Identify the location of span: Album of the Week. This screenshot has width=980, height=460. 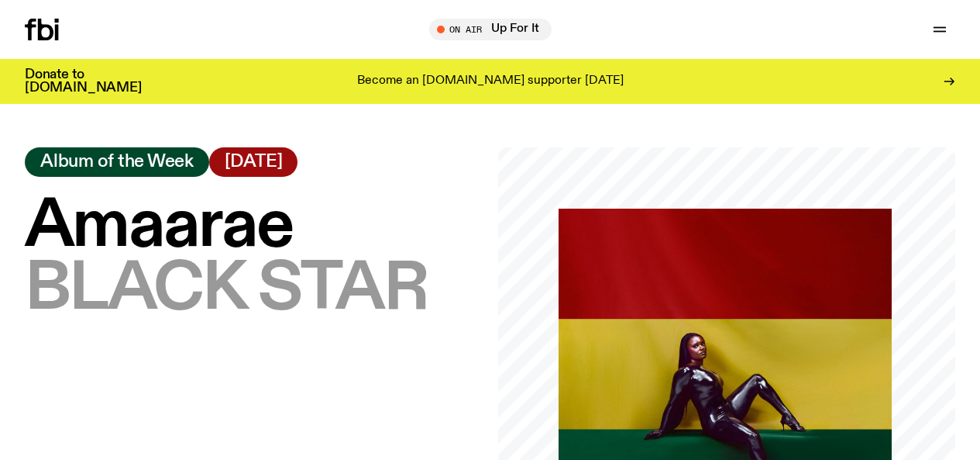
(117, 162).